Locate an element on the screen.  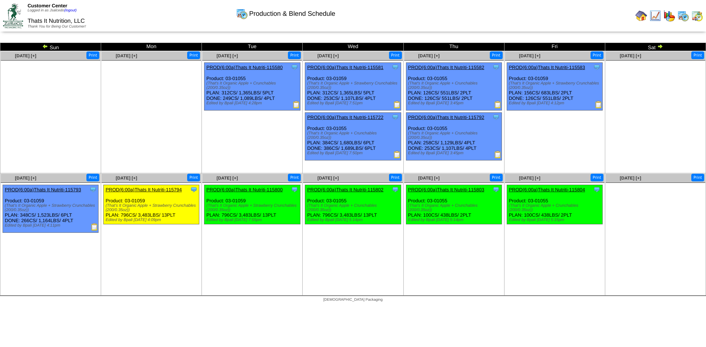
div: Product: 03-01059 PLAN: 312CS / 1,365LBS / 5PLT DONE: 253CS / 1,107LBS / 4PLT is located at coordinates (353, 87).